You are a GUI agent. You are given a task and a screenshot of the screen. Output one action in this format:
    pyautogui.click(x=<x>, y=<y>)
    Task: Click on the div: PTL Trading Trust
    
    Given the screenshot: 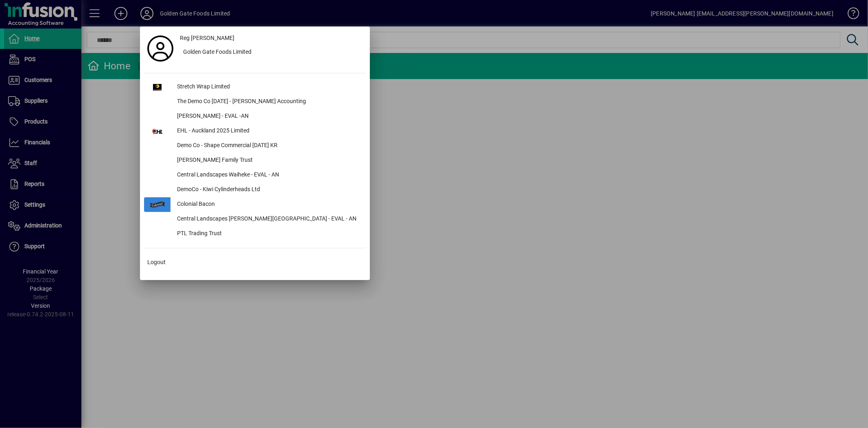 What is the action you would take?
    pyautogui.click(x=268, y=234)
    